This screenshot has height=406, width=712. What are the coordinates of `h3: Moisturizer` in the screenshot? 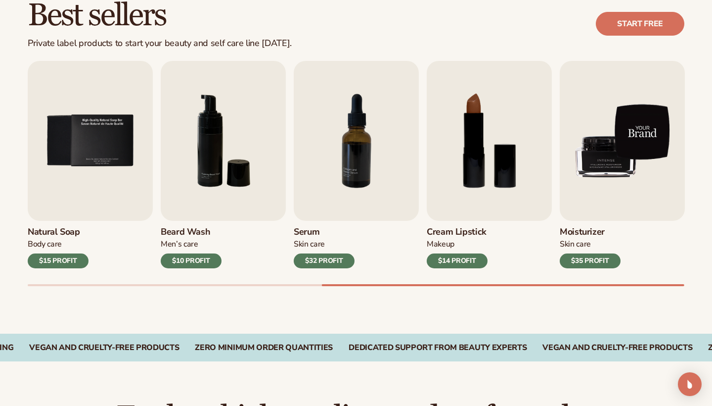 It's located at (590, 232).